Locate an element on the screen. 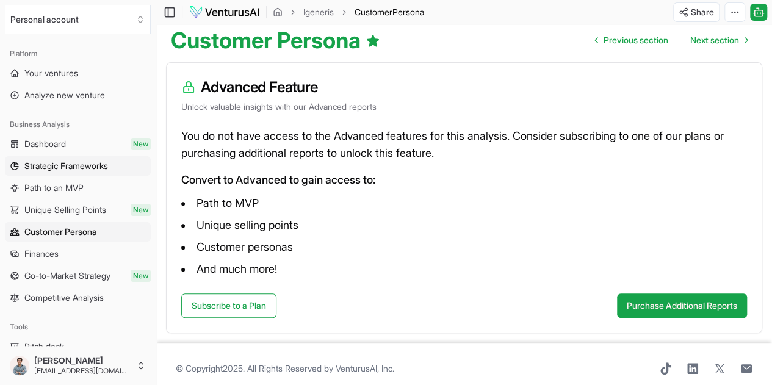  span: Share is located at coordinates (703, 12).